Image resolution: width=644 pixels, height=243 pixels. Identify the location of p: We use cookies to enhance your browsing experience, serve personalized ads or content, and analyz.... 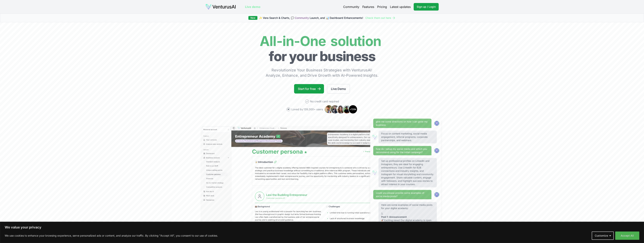
(111, 236).